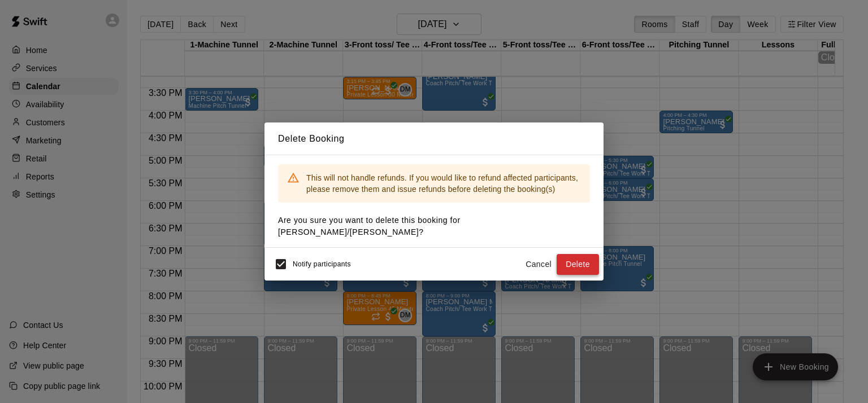  What do you see at coordinates (539, 264) in the screenshot?
I see `button: Cancel` at bounding box center [539, 264].